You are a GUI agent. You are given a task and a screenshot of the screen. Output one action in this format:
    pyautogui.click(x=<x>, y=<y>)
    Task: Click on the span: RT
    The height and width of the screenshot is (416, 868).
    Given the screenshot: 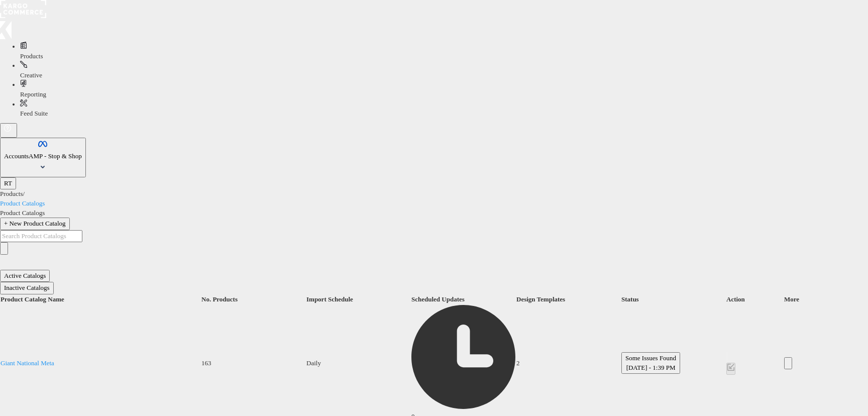 What is the action you would take?
    pyautogui.click(x=8, y=183)
    